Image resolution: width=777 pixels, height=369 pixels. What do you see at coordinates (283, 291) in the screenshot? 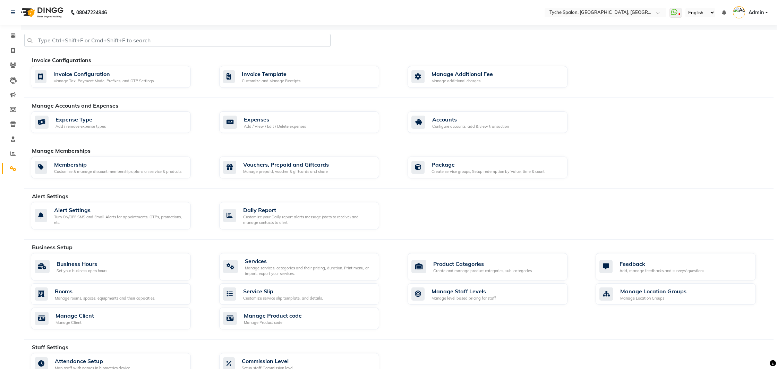
I see `div: Service Slip` at bounding box center [283, 291].